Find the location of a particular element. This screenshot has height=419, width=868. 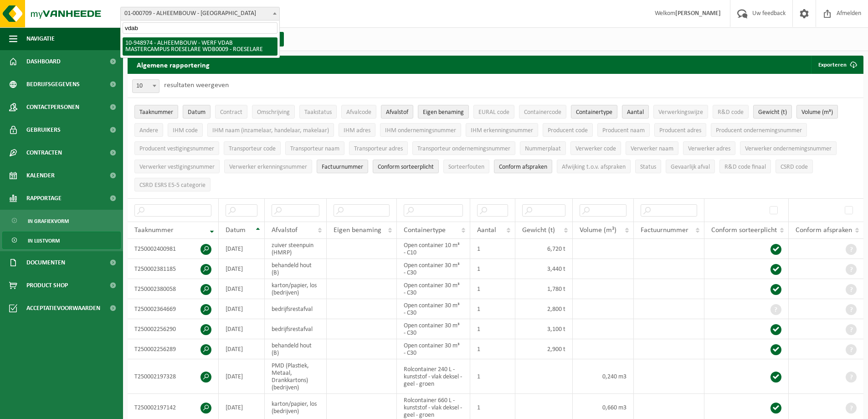

button: Gevaarlijk afval : Activate to sort is located at coordinates (690, 166).